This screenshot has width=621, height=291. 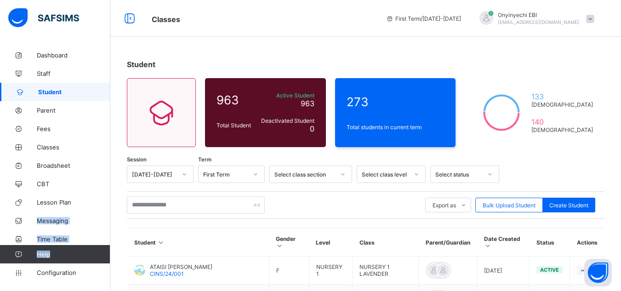 What do you see at coordinates (287, 120) in the screenshot?
I see `span: Deactivated Student` at bounding box center [287, 120].